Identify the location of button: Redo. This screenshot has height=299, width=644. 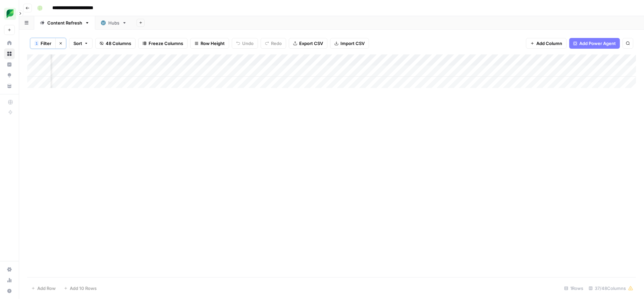
(274, 44).